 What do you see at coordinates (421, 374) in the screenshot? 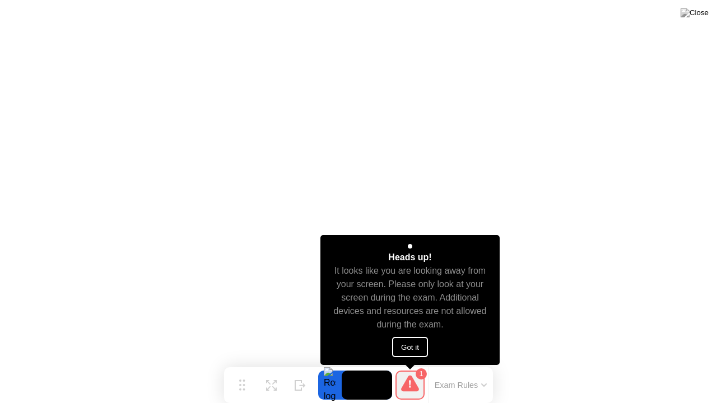
I see `div: 1` at bounding box center [421, 374].